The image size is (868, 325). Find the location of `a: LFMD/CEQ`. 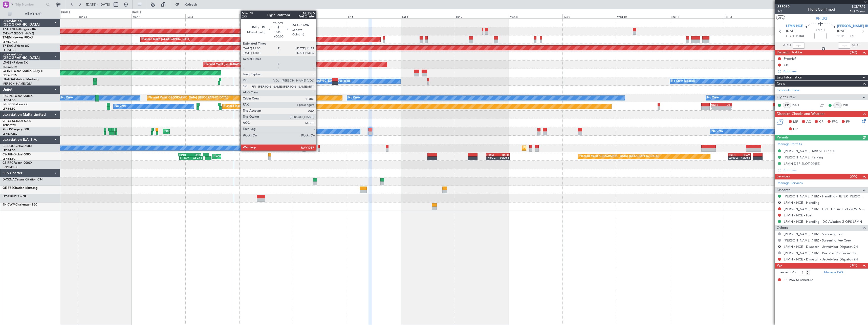

a: LFMD/CEQ is located at coordinates (10, 134).